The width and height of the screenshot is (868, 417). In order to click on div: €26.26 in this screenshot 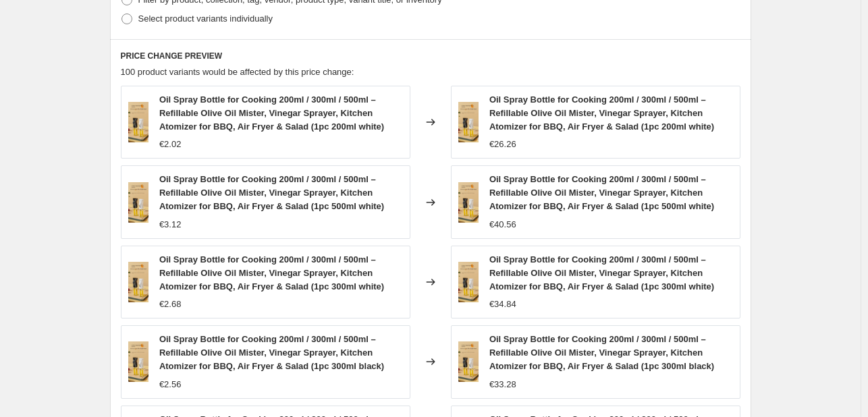, I will do `click(503, 144)`.